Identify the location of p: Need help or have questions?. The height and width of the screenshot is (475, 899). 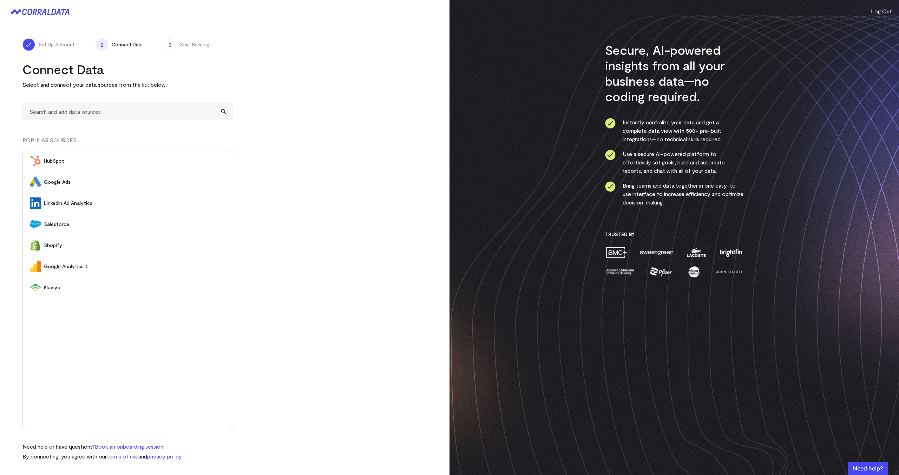
(103, 446).